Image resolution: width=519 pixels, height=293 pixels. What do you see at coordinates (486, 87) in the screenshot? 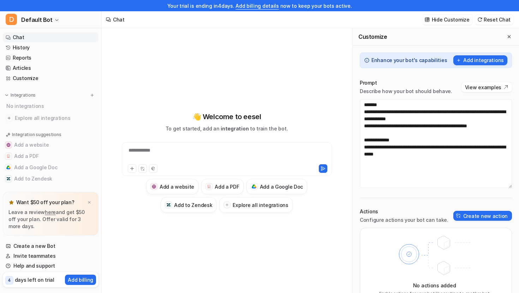
I see `button: View examples` at bounding box center [486, 87].